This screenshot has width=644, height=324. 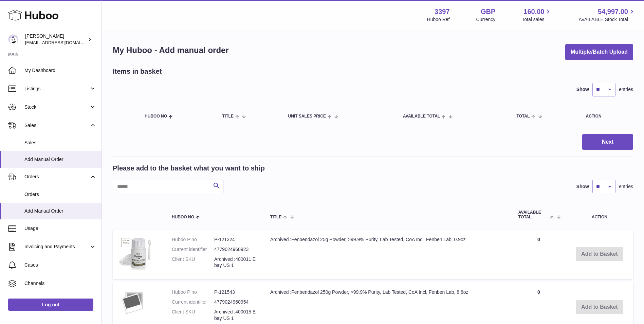 I want to click on button: Multiple/Batch Upload, so click(x=599, y=52).